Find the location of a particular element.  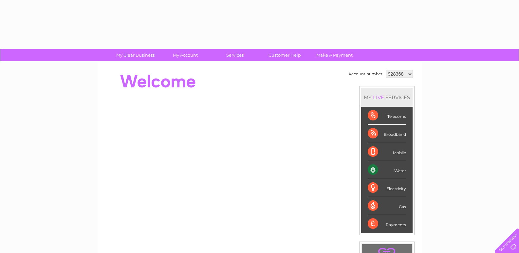

a: Customer Help is located at coordinates (285, 55).